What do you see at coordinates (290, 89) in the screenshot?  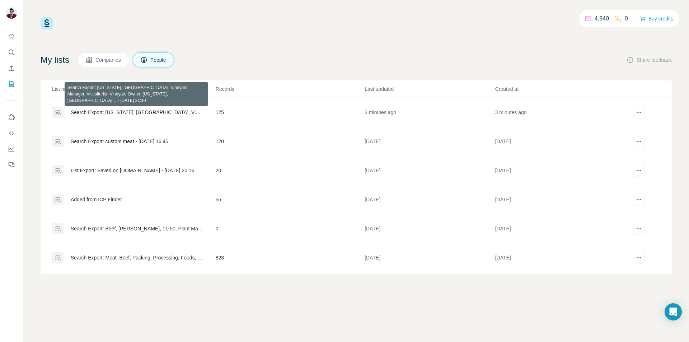 I see `p: Records` at bounding box center [290, 89].